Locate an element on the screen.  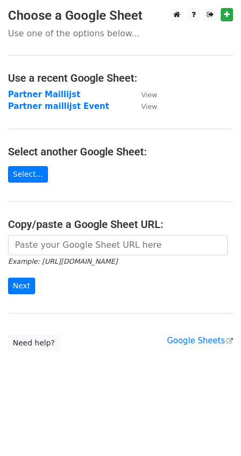
p: Use one of the options below... is located at coordinates (121, 33).